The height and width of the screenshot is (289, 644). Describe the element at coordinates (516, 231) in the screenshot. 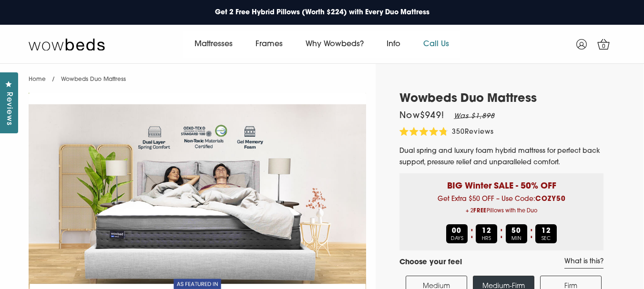

I see `b: 50` at that location.